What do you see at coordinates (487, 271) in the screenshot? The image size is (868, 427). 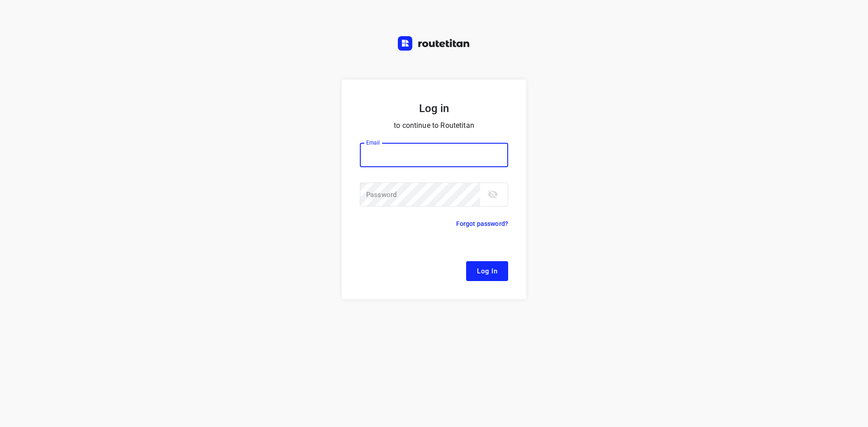 I see `button: Log In` at bounding box center [487, 271].